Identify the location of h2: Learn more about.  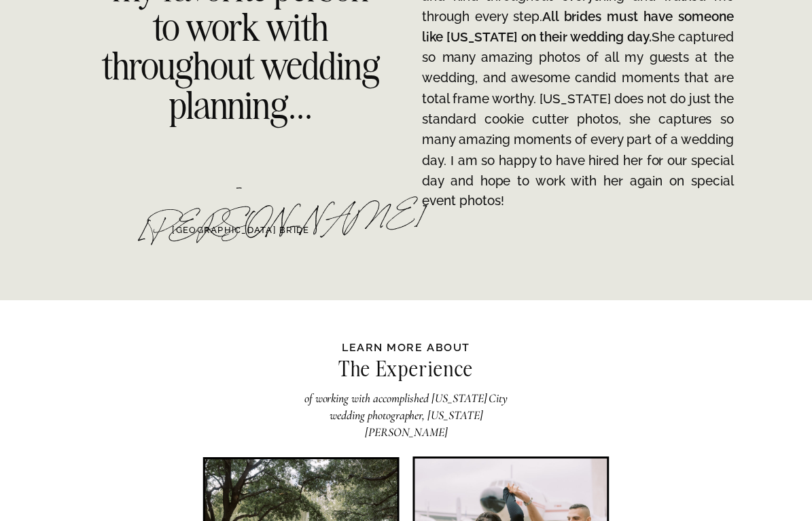
(405, 346).